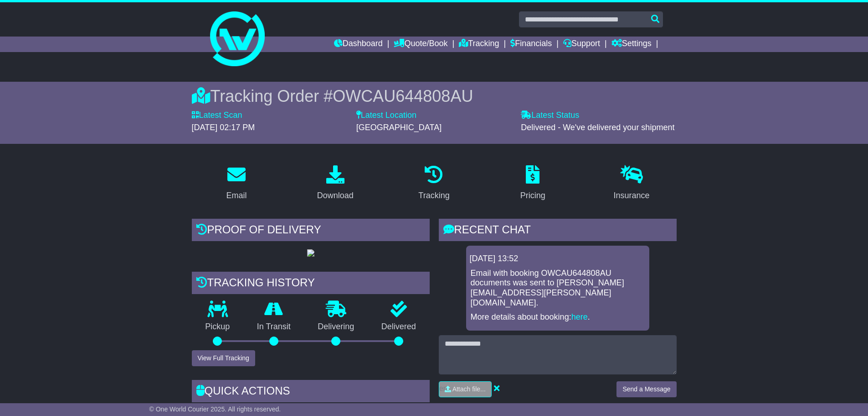  Describe the element at coordinates (215, 408) in the screenshot. I see `span: © One World Courier 2025. All rights reserved.` at that location.